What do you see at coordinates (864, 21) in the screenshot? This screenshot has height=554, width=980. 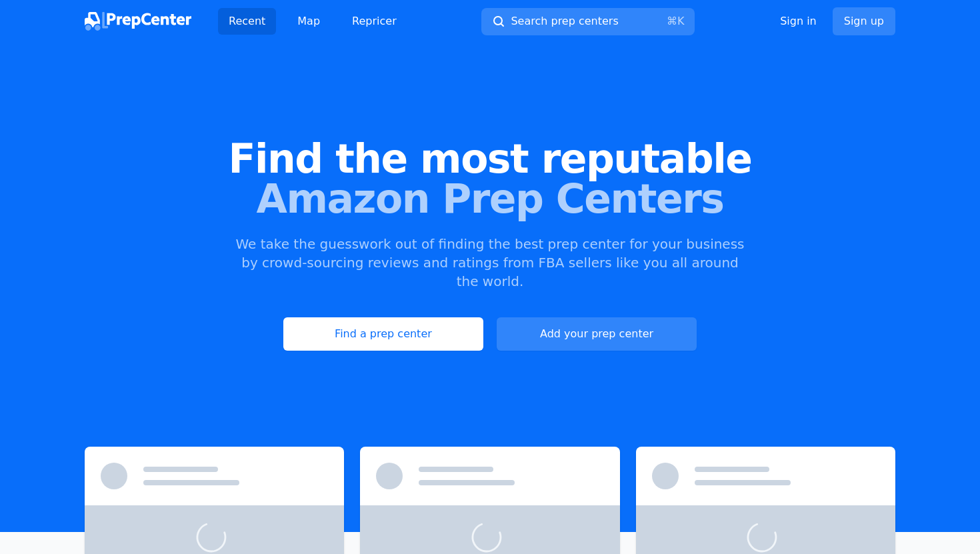 I see `a: Sign up` at bounding box center [864, 21].